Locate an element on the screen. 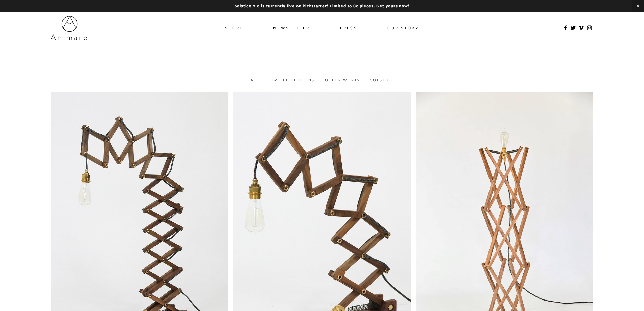  a: Other works is located at coordinates (342, 79).